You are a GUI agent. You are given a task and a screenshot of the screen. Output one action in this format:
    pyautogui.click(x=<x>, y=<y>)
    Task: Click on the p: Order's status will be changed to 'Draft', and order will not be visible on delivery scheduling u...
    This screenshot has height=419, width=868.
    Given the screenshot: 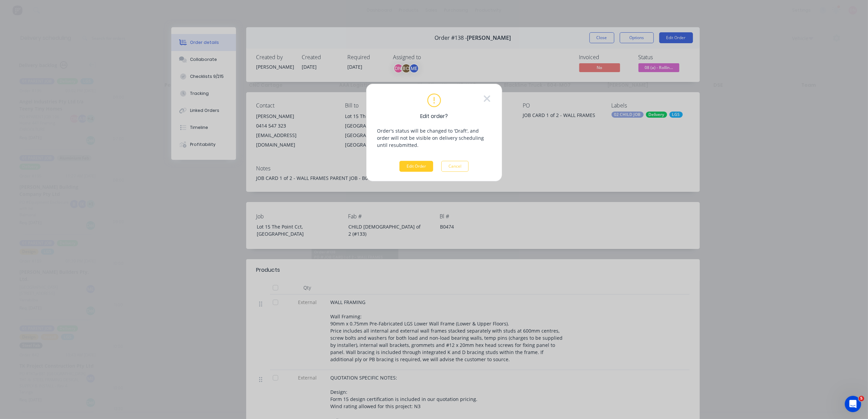 What is the action you would take?
    pyautogui.click(x=434, y=138)
    